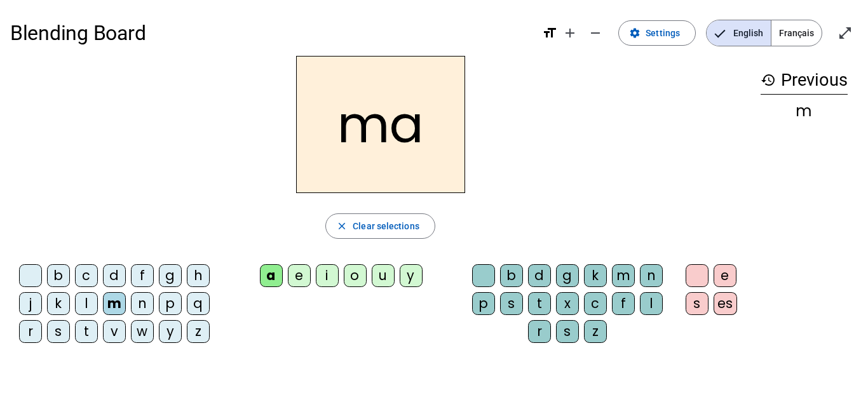 This screenshot has height=402, width=868. Describe the element at coordinates (198, 303) in the screenshot. I see `div: q` at that location.